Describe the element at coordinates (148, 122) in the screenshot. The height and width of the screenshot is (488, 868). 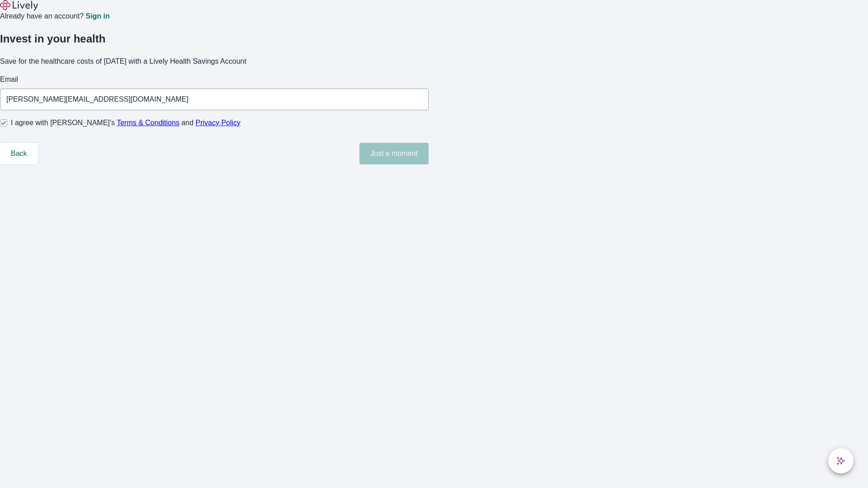
I see `a: Terms & Conditions` at that location.